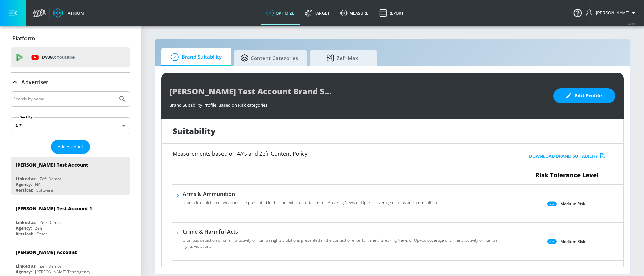  I want to click on h6: Measurements based on 4A’s and Zefr Content Policy, so click(323, 153).